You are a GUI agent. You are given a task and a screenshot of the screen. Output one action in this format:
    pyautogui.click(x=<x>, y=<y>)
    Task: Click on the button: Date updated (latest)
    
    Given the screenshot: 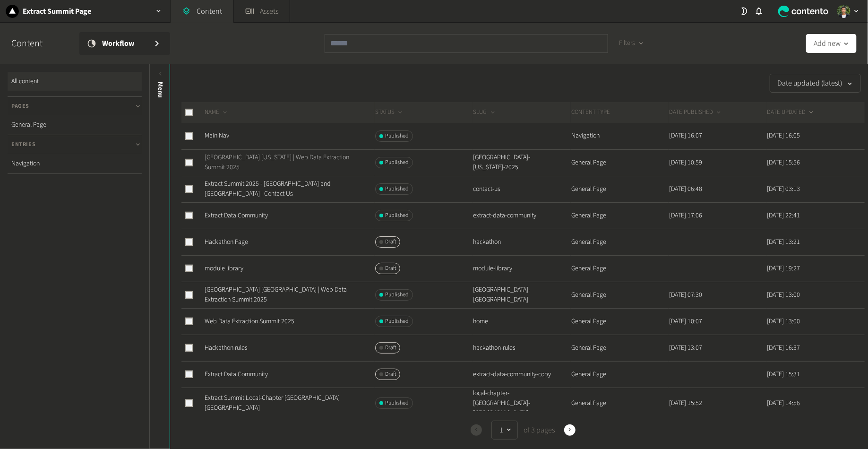 What is the action you would take?
    pyautogui.click(x=816, y=83)
    